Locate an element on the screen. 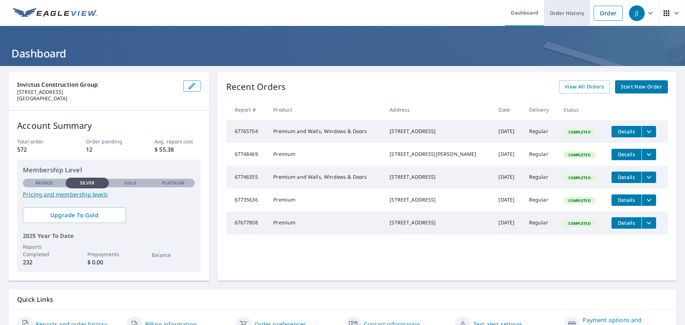  button: filesDropdownBtn-67748469 is located at coordinates (648, 154).